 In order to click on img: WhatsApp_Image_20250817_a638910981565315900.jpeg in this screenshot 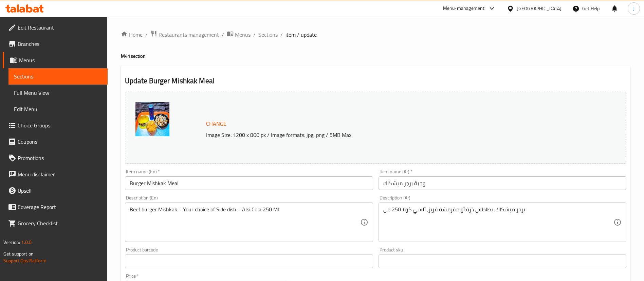, I will do `click(152, 119)`.